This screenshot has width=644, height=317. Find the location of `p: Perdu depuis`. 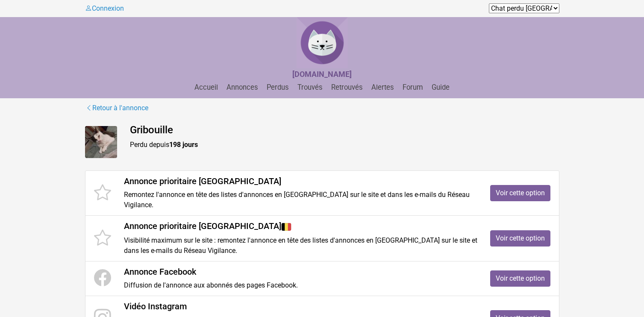

p: Perdu depuis is located at coordinates (345, 145).